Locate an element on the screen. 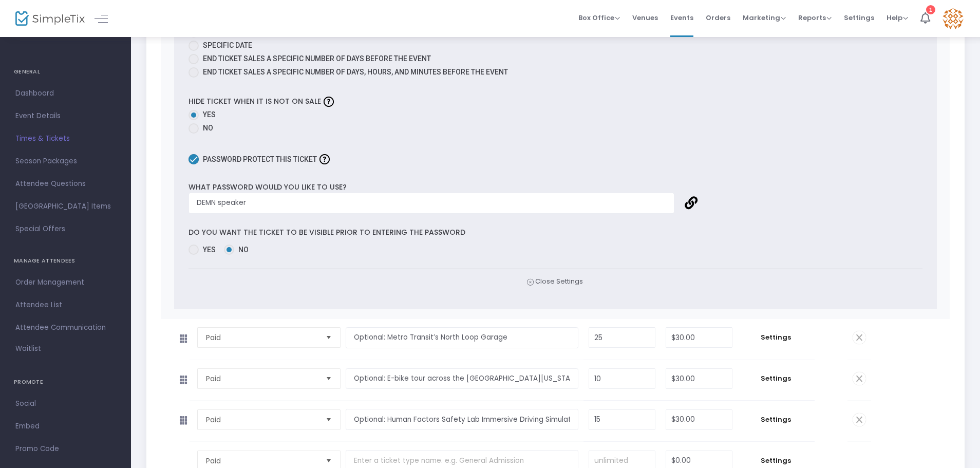 This screenshot has width=980, height=468. span: Waitlist is located at coordinates (28, 349).